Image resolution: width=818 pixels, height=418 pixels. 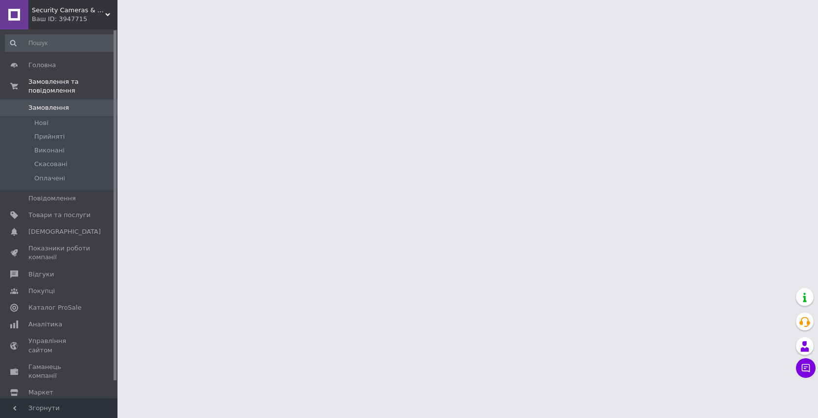 I want to click on span: Оплачені, so click(x=49, y=178).